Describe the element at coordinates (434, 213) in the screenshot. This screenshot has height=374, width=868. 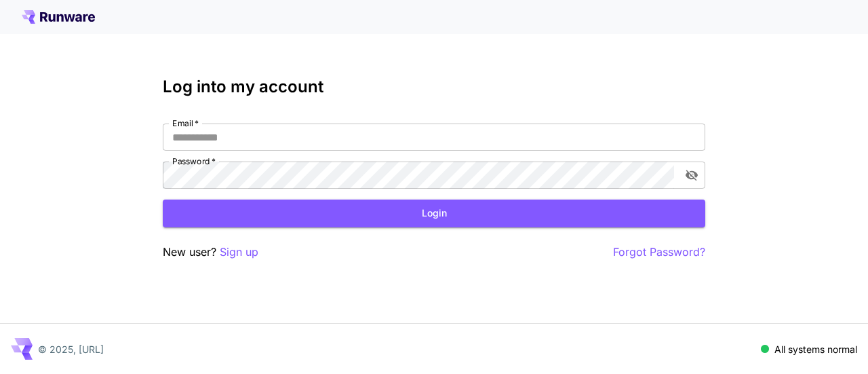
I see `button: Login` at that location.